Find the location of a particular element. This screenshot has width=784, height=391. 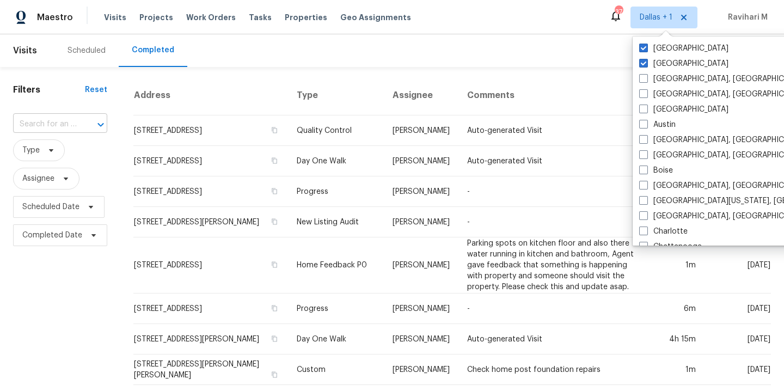

th: Assignee is located at coordinates (421, 95).